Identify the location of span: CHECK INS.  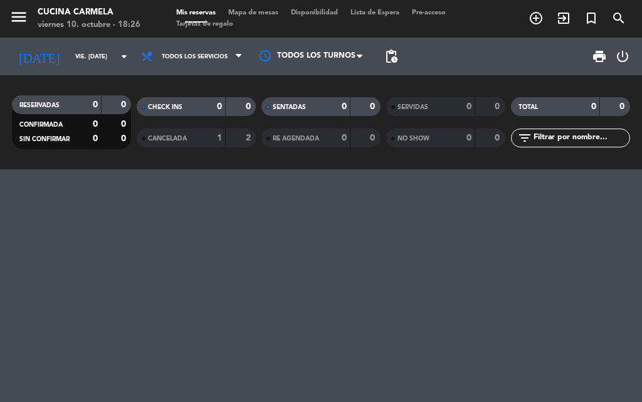
(165, 107).